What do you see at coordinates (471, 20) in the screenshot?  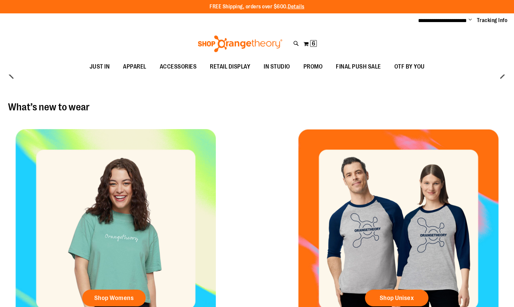 I see `button: Account menu` at bounding box center [471, 20].